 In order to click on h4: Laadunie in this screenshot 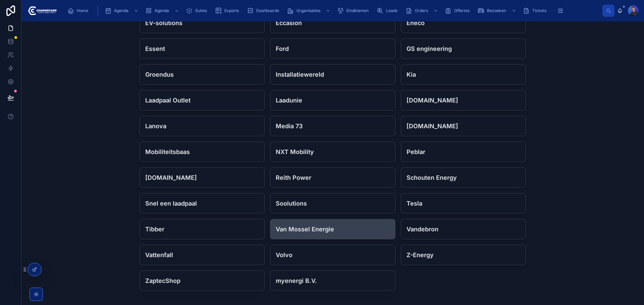, I will do `click(332, 100)`.